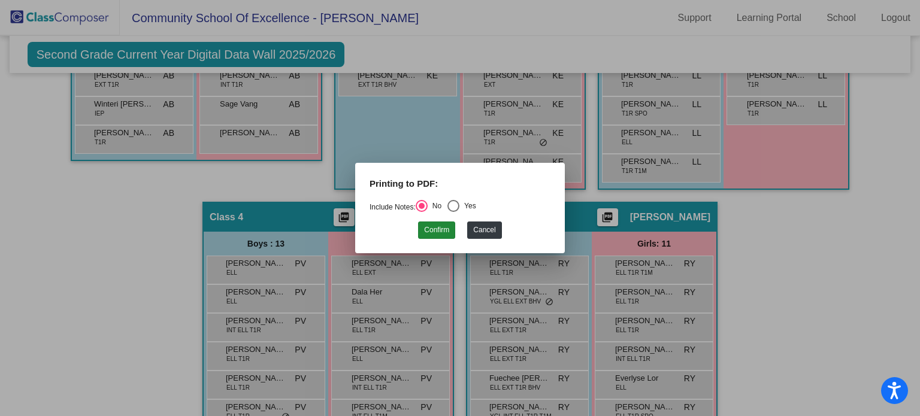  I want to click on div: Yes, so click(468, 206).